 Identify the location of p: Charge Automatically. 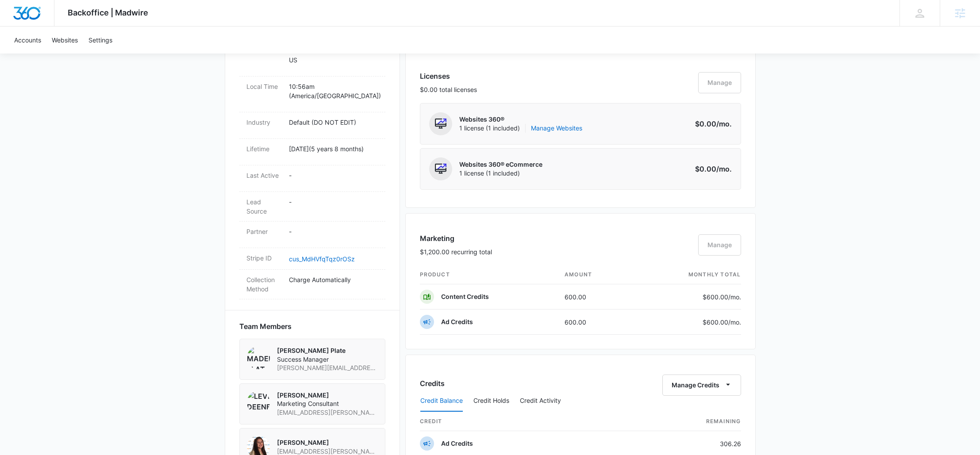
(334, 279).